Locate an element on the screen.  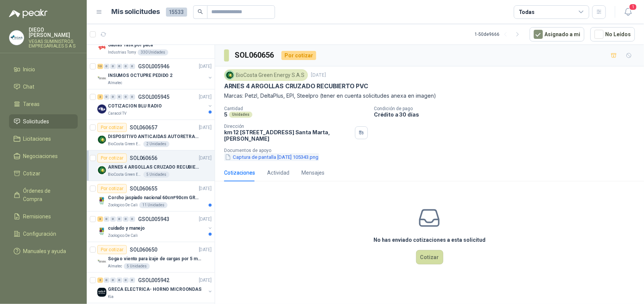
h3: SOL060656 is located at coordinates (255, 55).